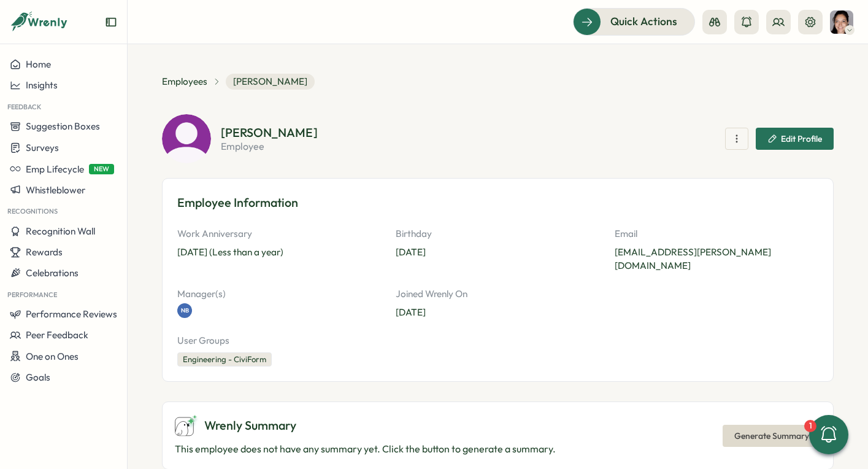 The image size is (868, 469). I want to click on a: NB, so click(184, 310).